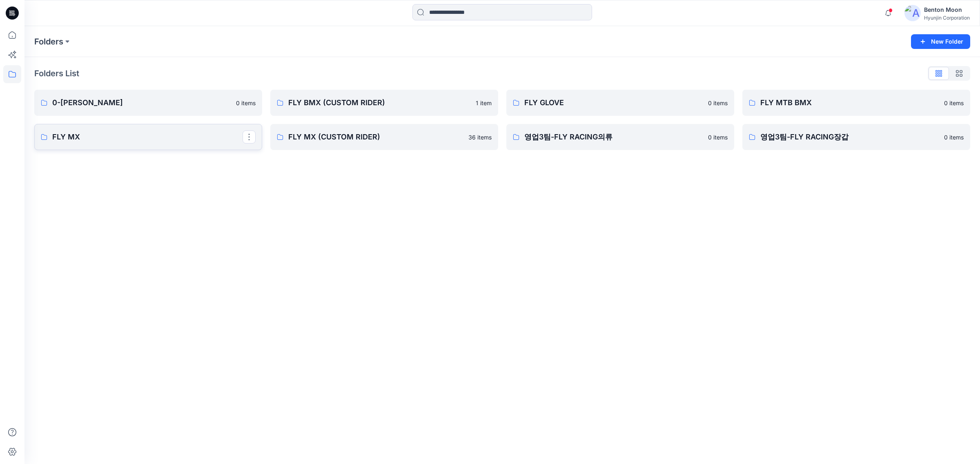  What do you see at coordinates (856, 137) in the screenshot?
I see `a: 영업3팀-FLY RACING장갑0 items` at bounding box center [856, 137].